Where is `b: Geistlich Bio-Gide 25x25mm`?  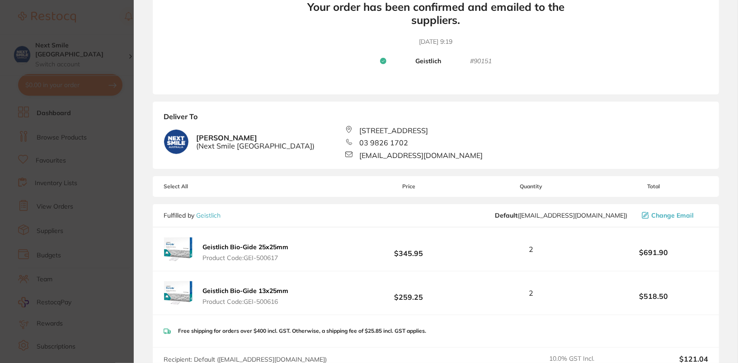 b: Geistlich Bio-Gide 25x25mm is located at coordinates (245, 247).